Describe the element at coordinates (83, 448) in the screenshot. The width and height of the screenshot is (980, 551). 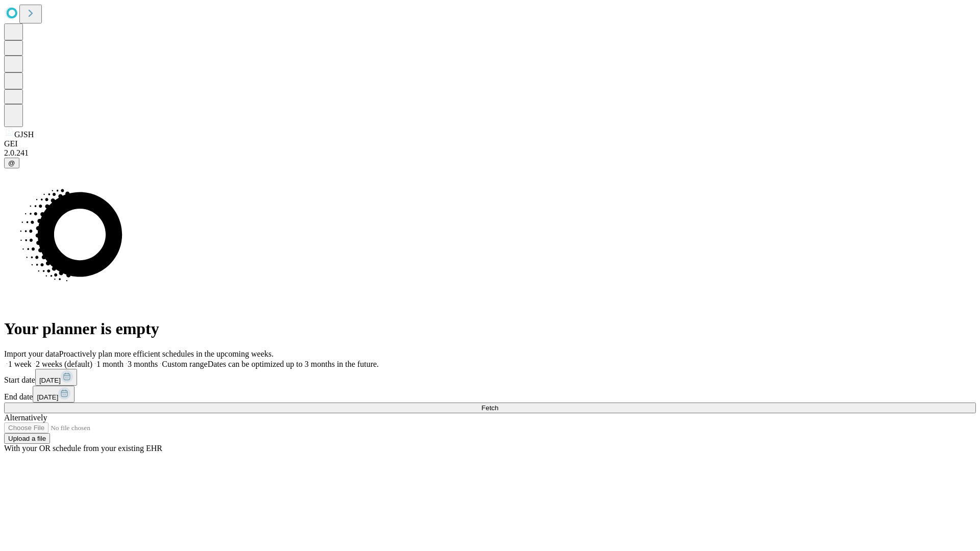
I see `span: With your OR schedule from your existing EHR` at that location.